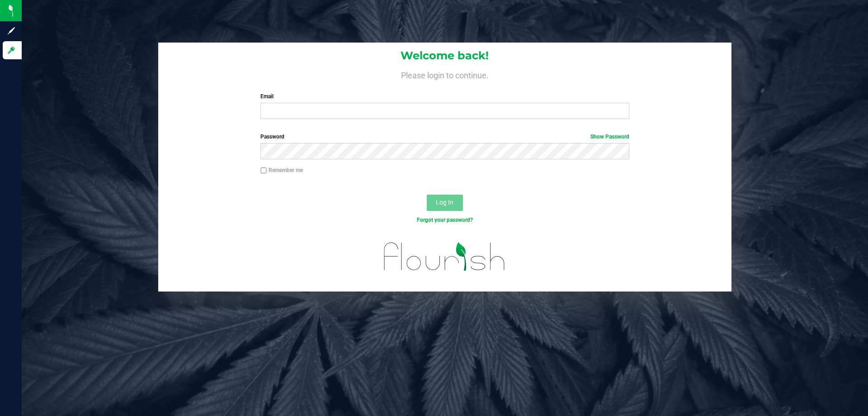  I want to click on img: flourish_logo.svg, so click(444, 256).